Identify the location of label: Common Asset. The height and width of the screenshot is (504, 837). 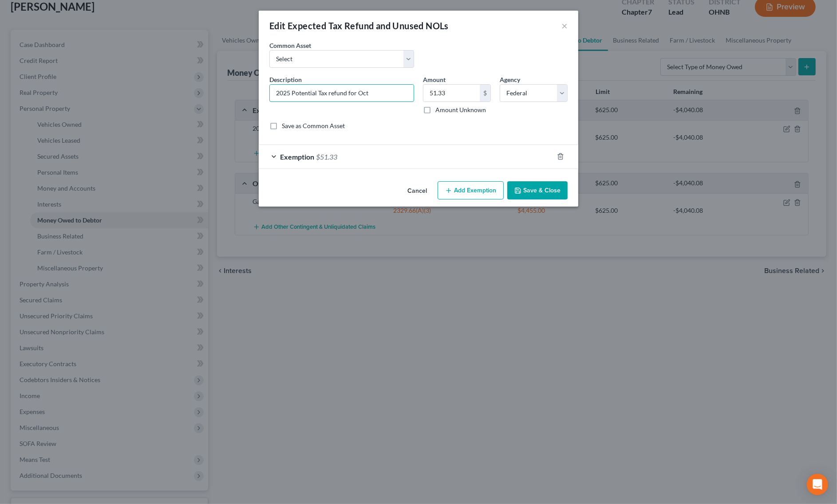
(291, 45).